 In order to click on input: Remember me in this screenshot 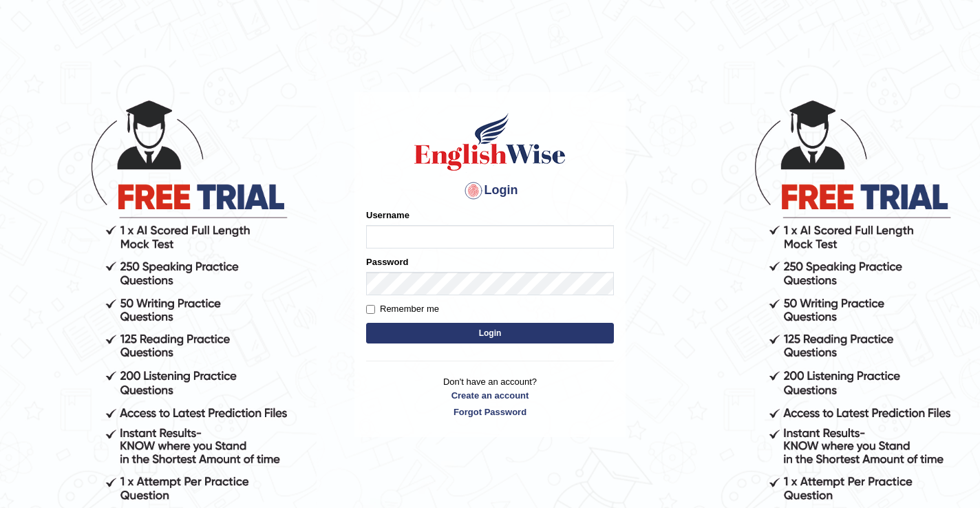, I will do `click(370, 309)`.